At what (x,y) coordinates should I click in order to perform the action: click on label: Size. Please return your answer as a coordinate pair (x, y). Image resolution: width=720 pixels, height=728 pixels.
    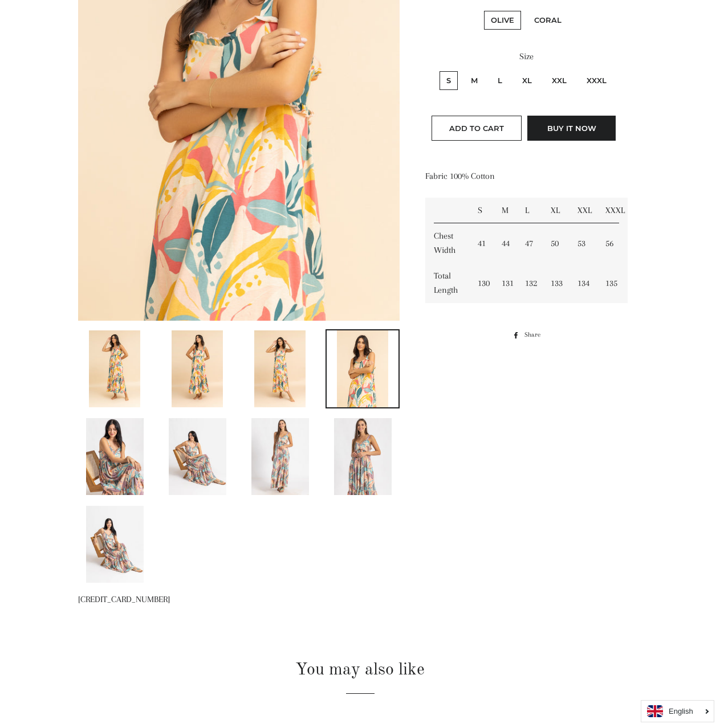
    Looking at the image, I should click on (526, 56).